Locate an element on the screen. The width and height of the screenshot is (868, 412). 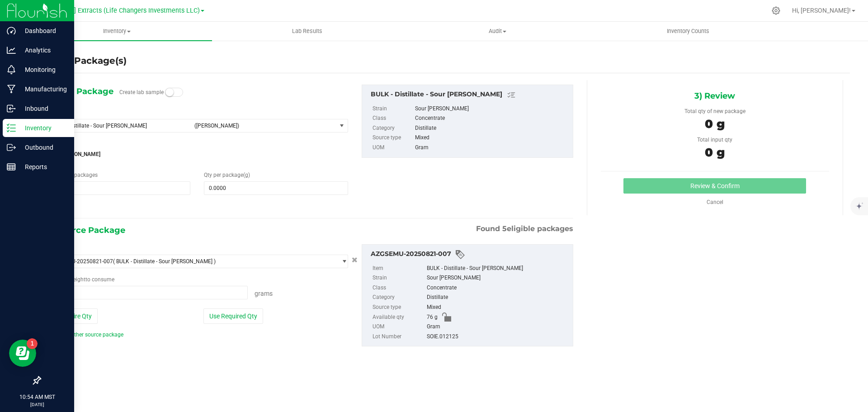
p: Inbound is located at coordinates (43, 108).